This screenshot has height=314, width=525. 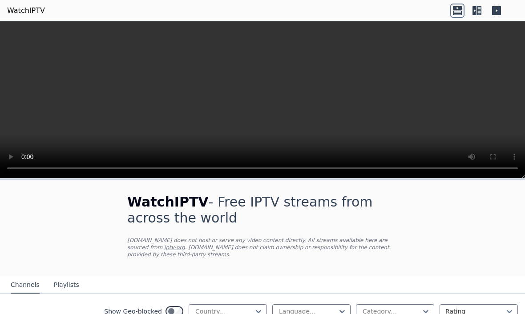 I want to click on span: WatchIPTV, so click(x=168, y=202).